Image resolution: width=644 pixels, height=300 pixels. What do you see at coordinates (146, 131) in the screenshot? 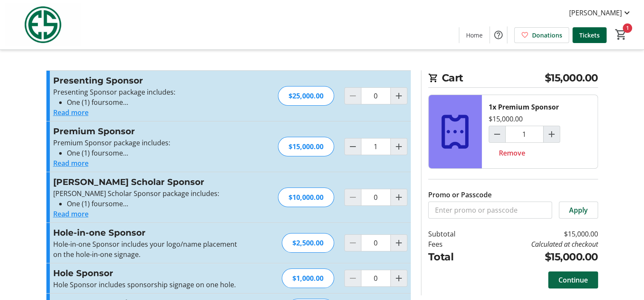
I see `h3: Premium Sponsor` at bounding box center [146, 131].